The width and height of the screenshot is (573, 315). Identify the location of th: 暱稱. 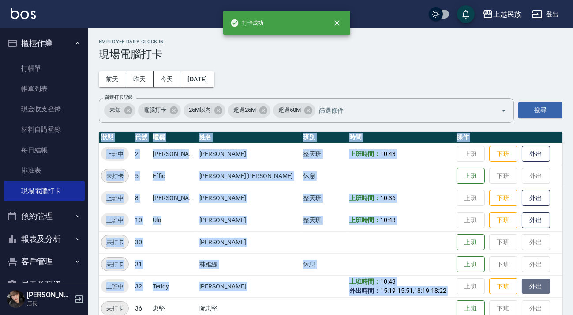
(174, 137).